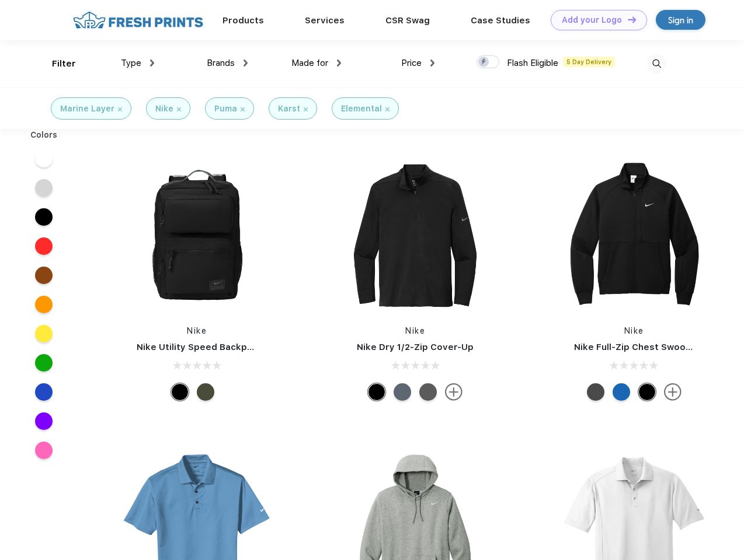 The height and width of the screenshot is (560, 744). I want to click on span: Brands, so click(221, 63).